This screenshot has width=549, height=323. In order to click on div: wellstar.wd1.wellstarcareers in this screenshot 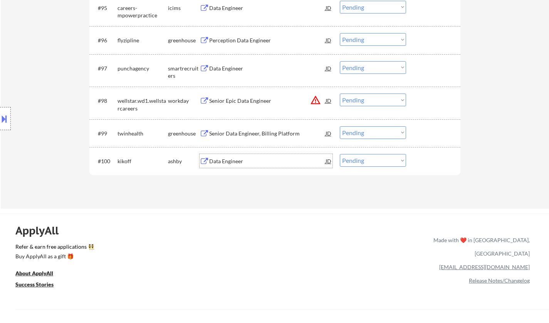, I will do `click(143, 104)`.